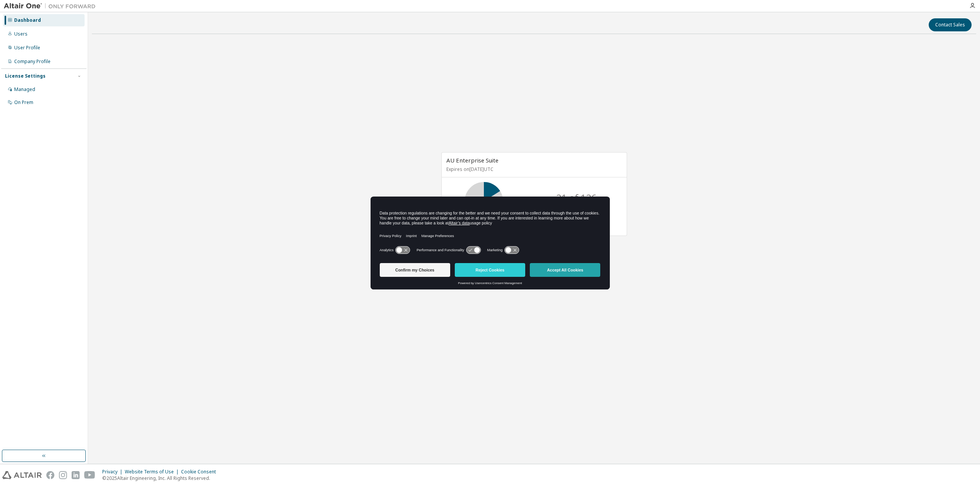  Describe the element at coordinates (21, 34) in the screenshot. I see `div: Users` at that location.